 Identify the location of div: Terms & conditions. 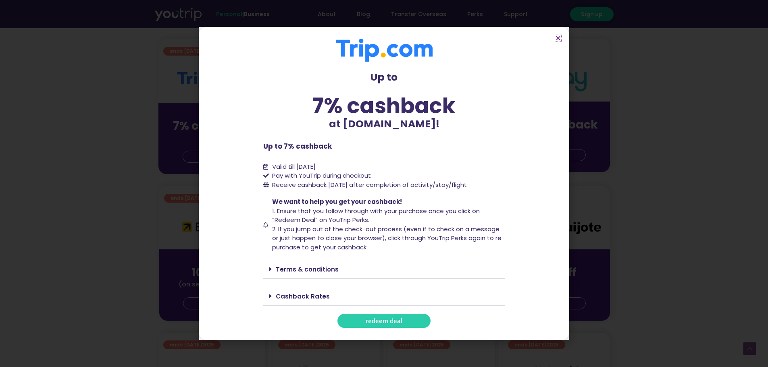
(384, 269).